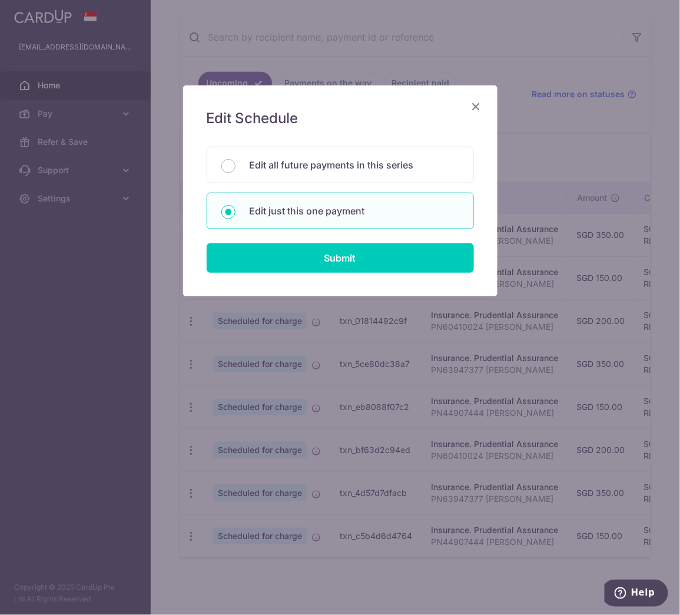 Image resolution: width=680 pixels, height=615 pixels. What do you see at coordinates (341, 258) in the screenshot?
I see `input: Submit` at bounding box center [341, 258].